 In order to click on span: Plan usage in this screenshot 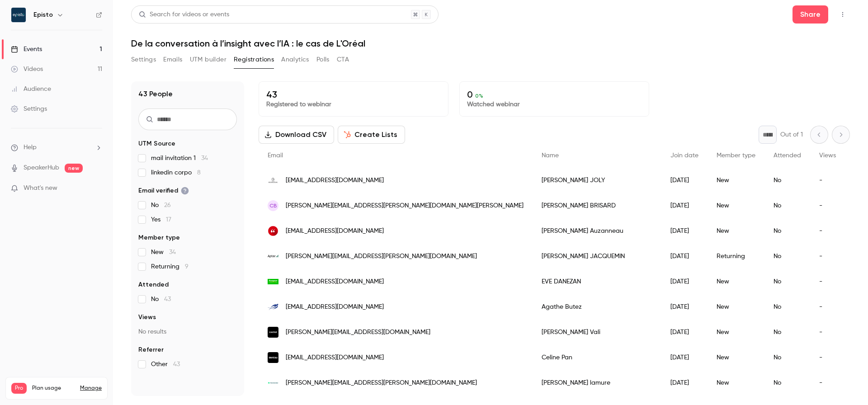, I will do `click(54, 389)`.